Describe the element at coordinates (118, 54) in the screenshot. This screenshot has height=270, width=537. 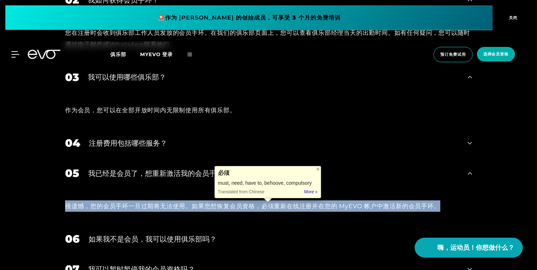
I see `font: 俱乐部` at that location.